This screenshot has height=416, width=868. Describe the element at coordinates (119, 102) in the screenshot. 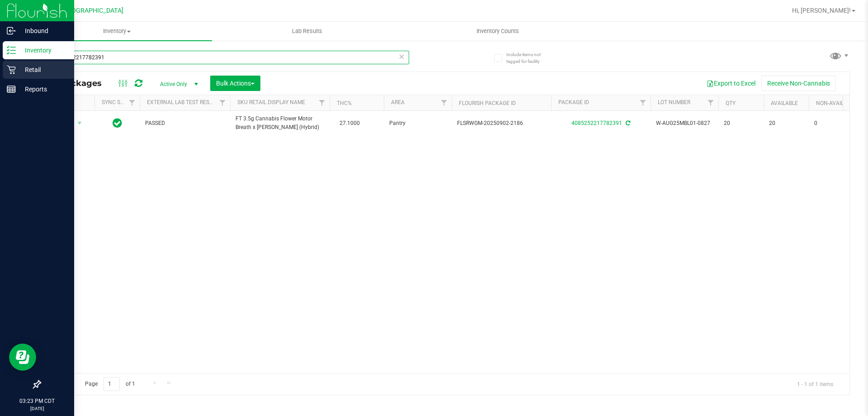

I see `a: Sync Status` at that location.